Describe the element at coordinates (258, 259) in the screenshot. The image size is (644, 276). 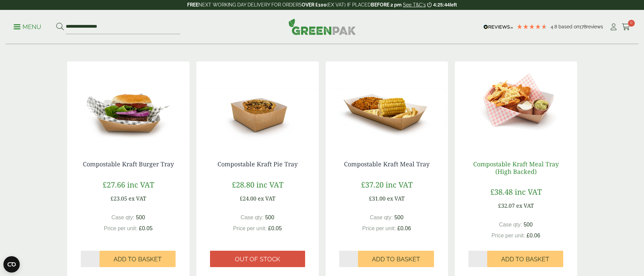
I see `a: Out of stock` at that location.